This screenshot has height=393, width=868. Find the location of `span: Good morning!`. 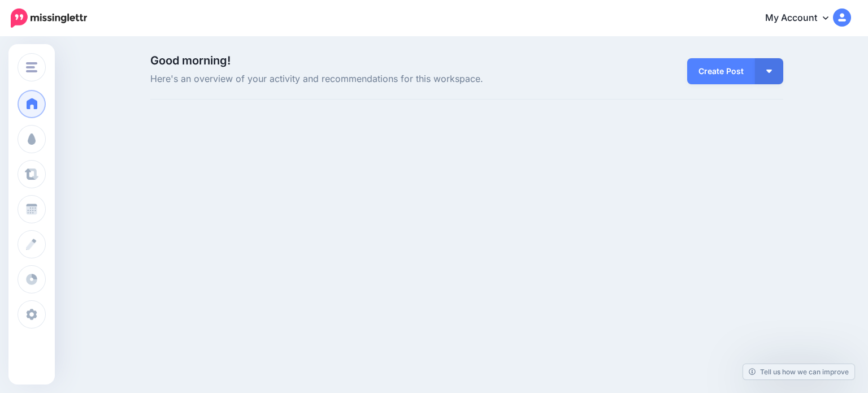

span: Good morning! is located at coordinates (190, 60).